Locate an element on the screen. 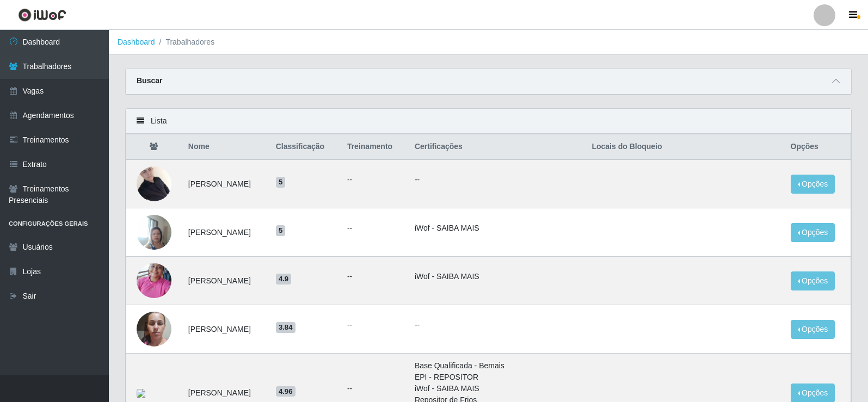 This screenshot has height=402, width=868. nav: breadcrumb is located at coordinates (488, 43).